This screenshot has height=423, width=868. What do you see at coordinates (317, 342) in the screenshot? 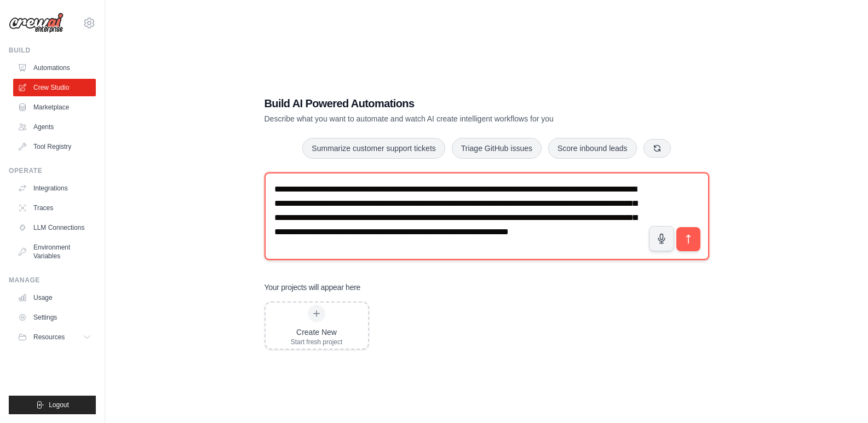
I see `div: Start fresh project` at bounding box center [317, 342].